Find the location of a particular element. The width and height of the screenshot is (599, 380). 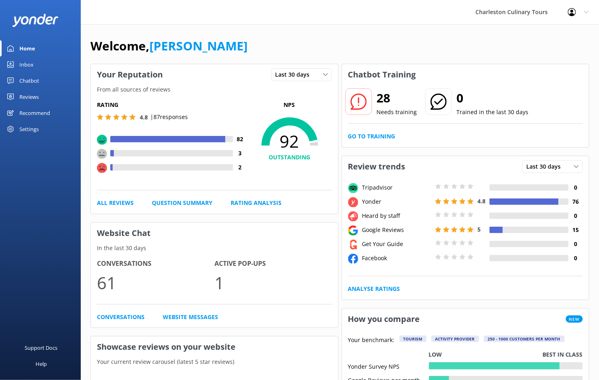

div: Heard by staff is located at coordinates (396, 216).